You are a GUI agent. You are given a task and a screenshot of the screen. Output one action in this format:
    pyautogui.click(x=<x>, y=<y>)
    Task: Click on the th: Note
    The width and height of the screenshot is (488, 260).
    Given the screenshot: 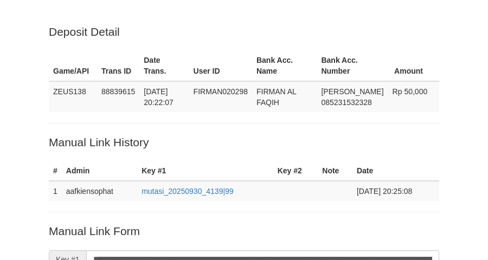 What is the action you would take?
    pyautogui.click(x=335, y=171)
    